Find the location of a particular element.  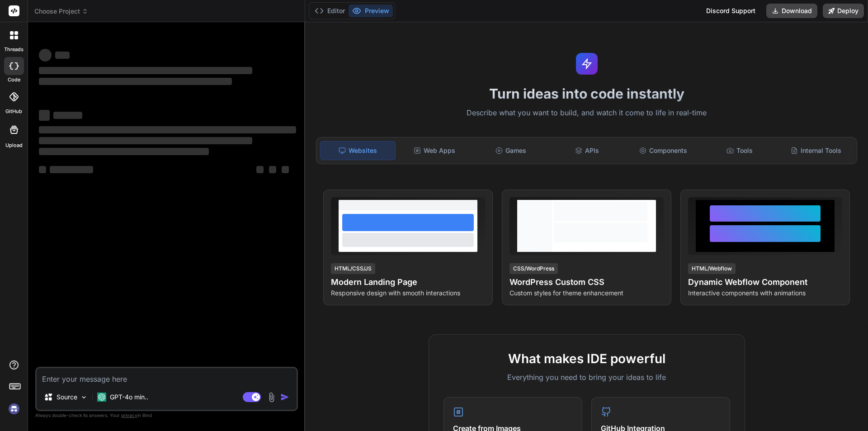

p: GPT-4o min.. is located at coordinates (129, 397).